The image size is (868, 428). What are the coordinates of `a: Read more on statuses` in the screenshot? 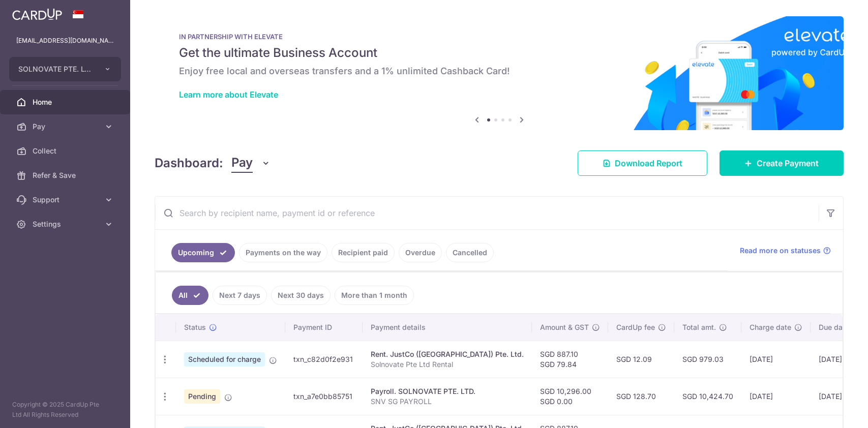 It's located at (785, 250).